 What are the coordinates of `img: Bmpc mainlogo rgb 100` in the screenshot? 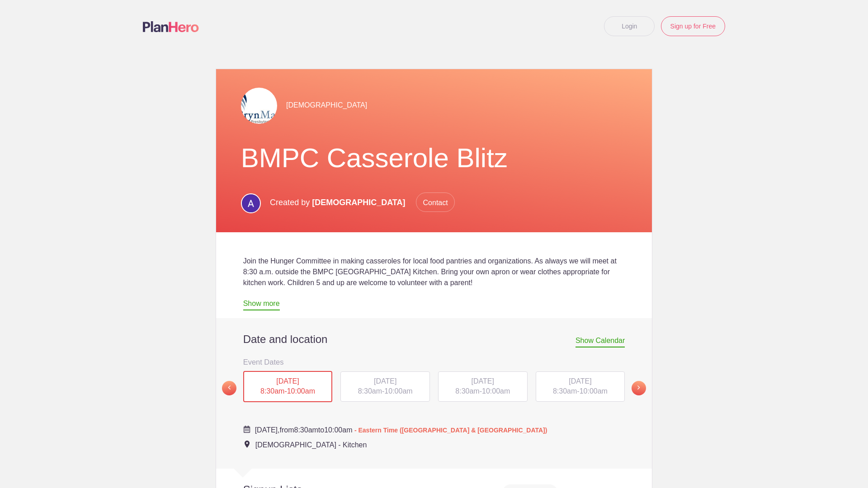 It's located at (259, 106).